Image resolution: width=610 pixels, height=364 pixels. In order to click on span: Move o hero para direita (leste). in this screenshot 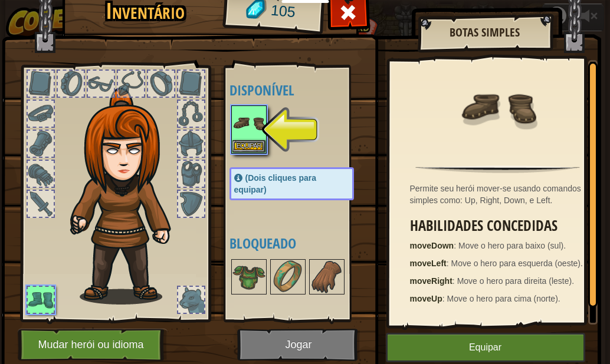, I will do `click(515, 281)`.